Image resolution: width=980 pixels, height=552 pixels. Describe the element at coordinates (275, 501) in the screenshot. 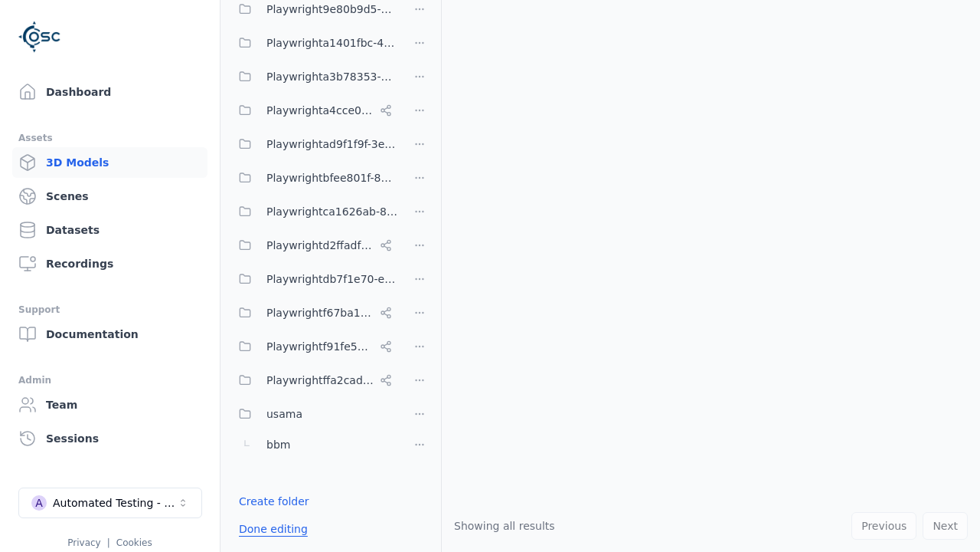

I see `a: Create folder` at that location.